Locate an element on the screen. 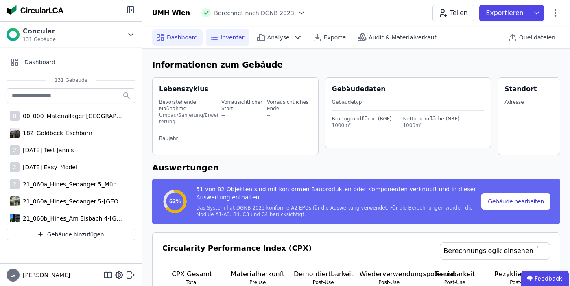 The height and width of the screenshot is (286, 570). div: Concular is located at coordinates (39, 31).